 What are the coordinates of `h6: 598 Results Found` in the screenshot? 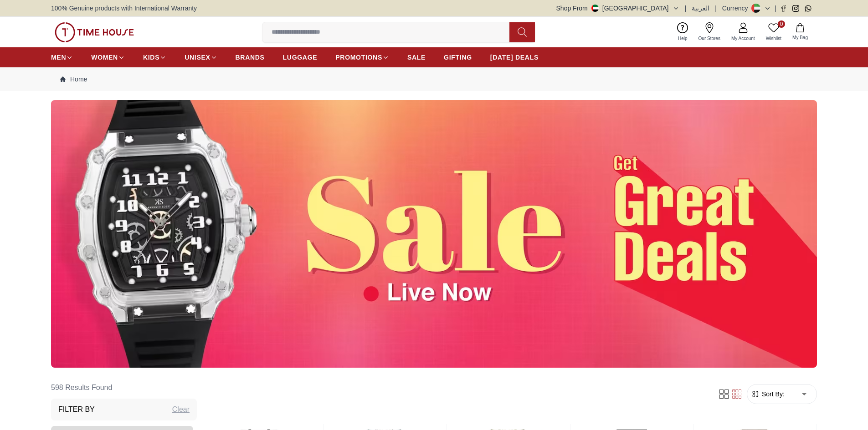 It's located at (124, 388).